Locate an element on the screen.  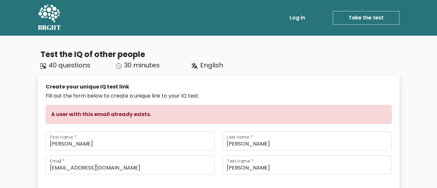
input: Email is located at coordinates (130, 165).